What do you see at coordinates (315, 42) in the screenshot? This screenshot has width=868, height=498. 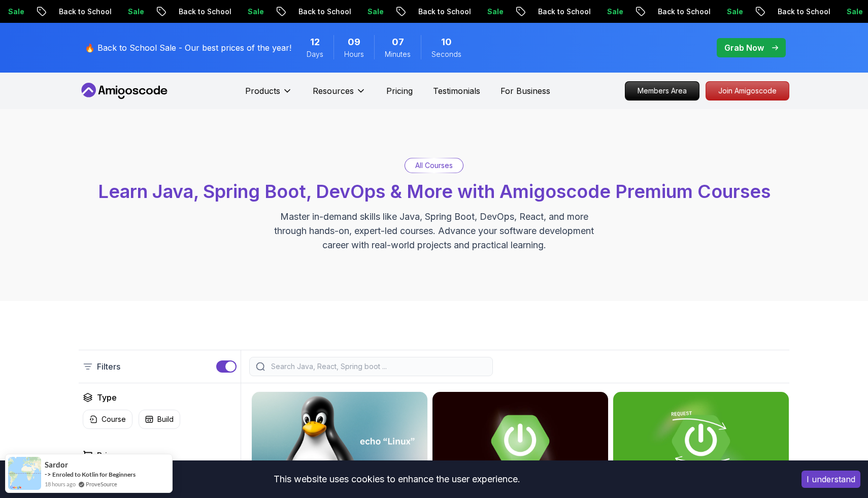 I see `span: 12 Days` at bounding box center [315, 42].